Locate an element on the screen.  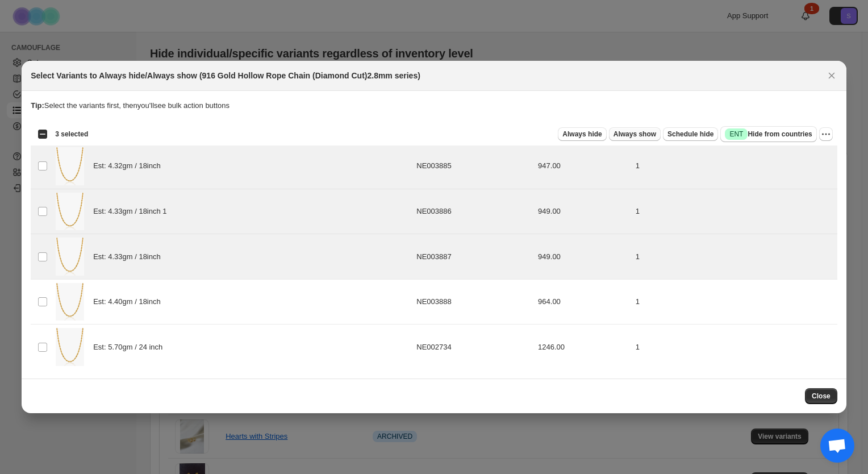
td: 947.00 is located at coordinates (583, 166).